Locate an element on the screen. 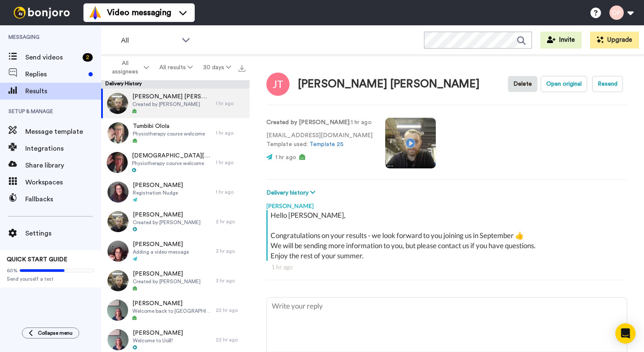 Image resolution: width=644 pixels, height=352 pixels. p: : 1 hr ago is located at coordinates (320, 123).